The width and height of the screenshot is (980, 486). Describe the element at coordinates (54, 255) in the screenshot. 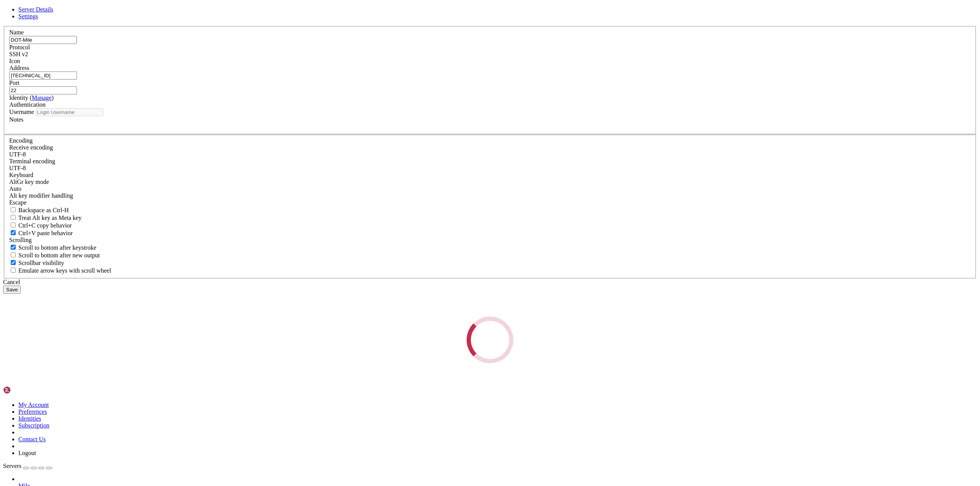

I see `label: Scroll to bottom after new output.` at that location.